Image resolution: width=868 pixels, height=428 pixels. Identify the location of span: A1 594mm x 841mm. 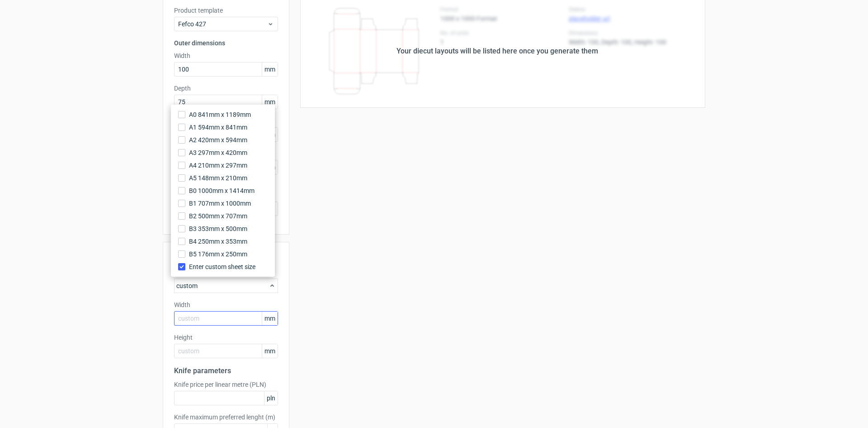
(218, 127).